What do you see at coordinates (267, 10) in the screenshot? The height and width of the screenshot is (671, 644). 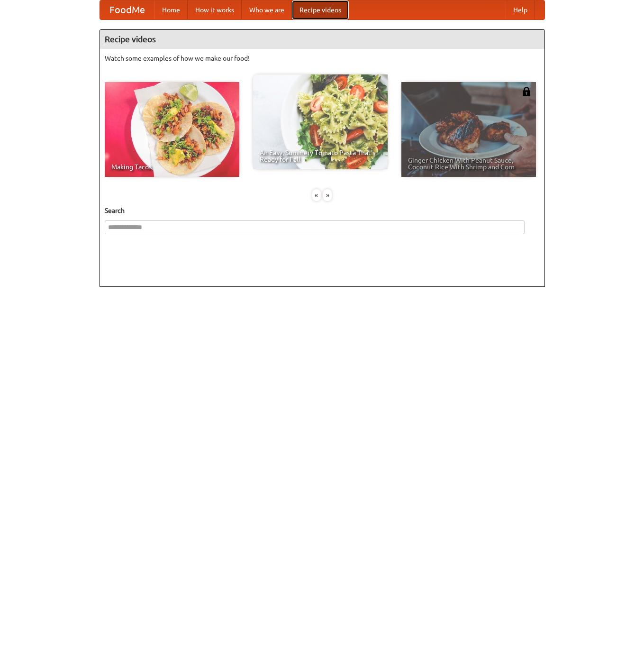 I see `a: Who we are` at bounding box center [267, 10].